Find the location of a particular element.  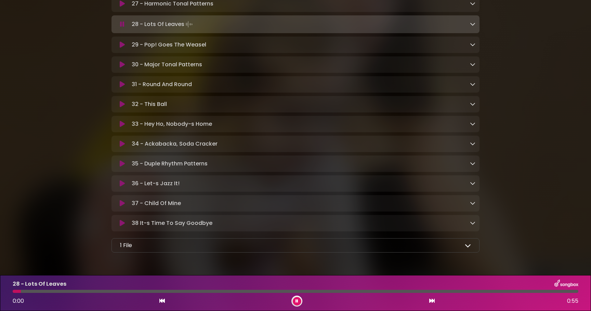

p: 37 - Child Of Mine is located at coordinates (156, 204).